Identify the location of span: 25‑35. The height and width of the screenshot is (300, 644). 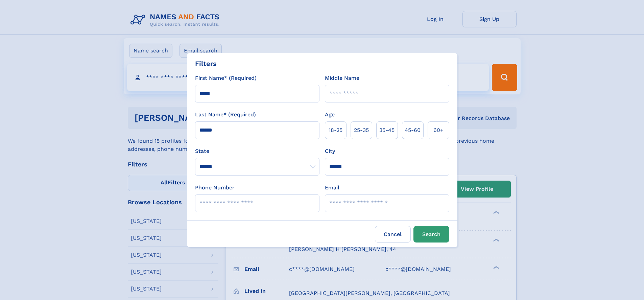
(361, 130).